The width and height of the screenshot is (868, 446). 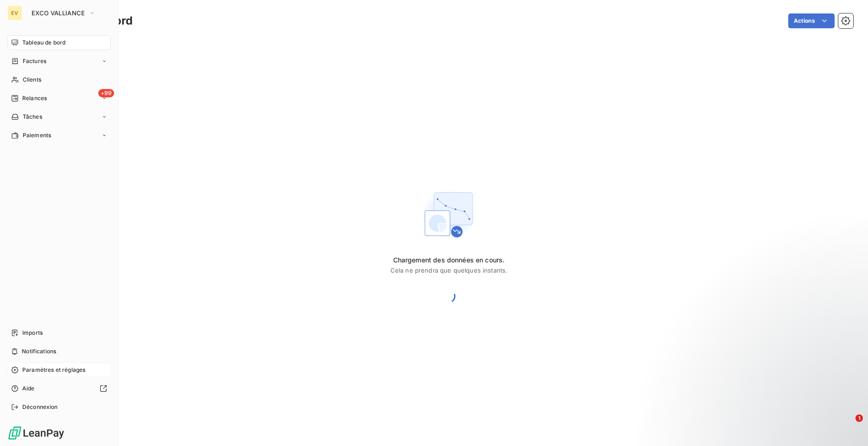 What do you see at coordinates (449, 260) in the screenshot?
I see `span: Chargement des données en cours.` at bounding box center [449, 260].